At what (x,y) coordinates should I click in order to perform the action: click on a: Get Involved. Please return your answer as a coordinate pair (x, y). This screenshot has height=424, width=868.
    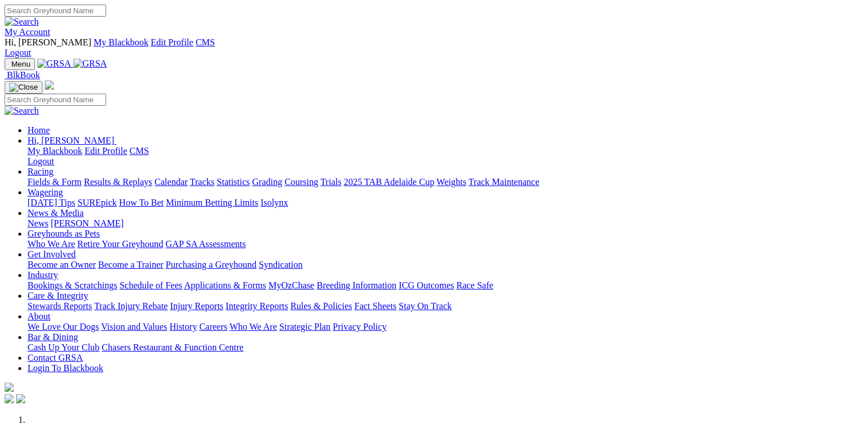
    Looking at the image, I should click on (52, 253).